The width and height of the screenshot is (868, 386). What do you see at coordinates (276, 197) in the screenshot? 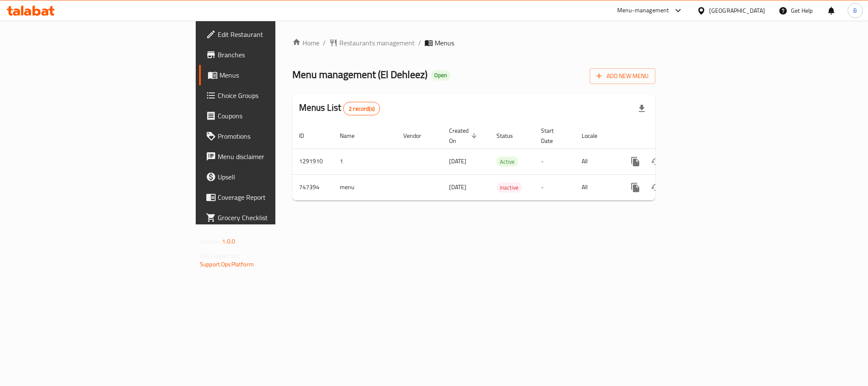
I see `span: Coverage Report` at bounding box center [276, 197].